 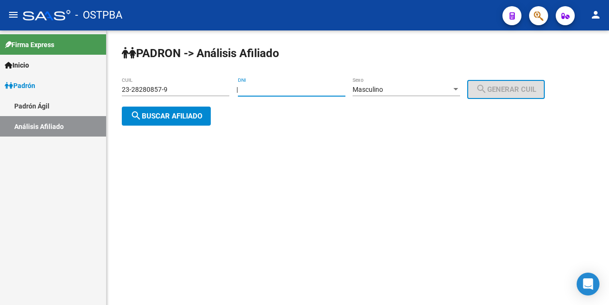 What do you see at coordinates (595, 15) in the screenshot?
I see `mat-icon: person` at bounding box center [595, 15].